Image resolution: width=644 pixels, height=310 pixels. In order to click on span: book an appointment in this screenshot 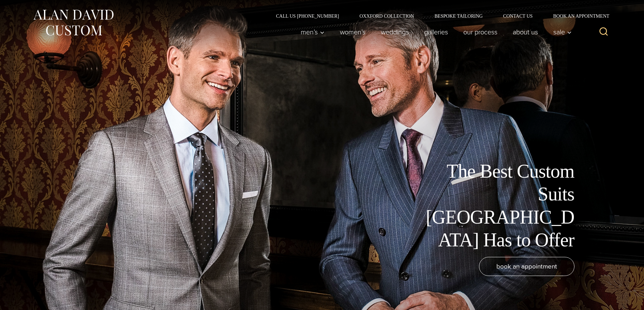, I will do `click(526, 266)`.